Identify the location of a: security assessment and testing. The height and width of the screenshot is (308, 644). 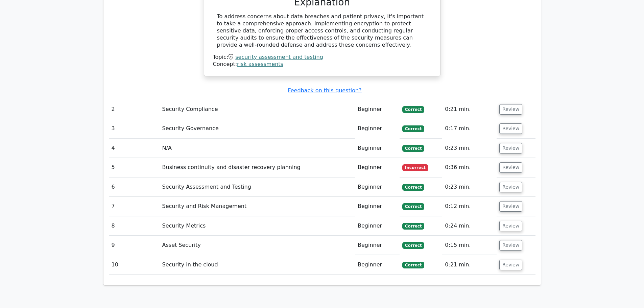
(279, 57).